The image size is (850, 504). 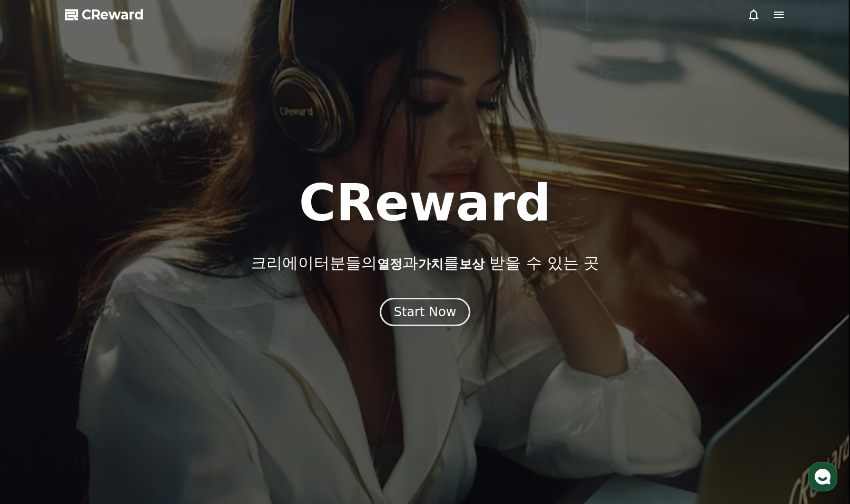 I want to click on span: 열정, so click(x=390, y=264).